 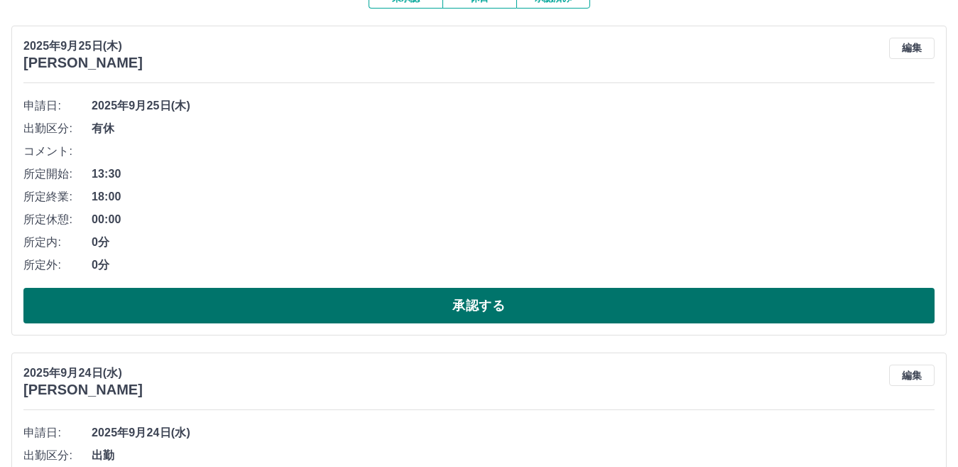 I want to click on span: 所定開始:, so click(x=58, y=174).